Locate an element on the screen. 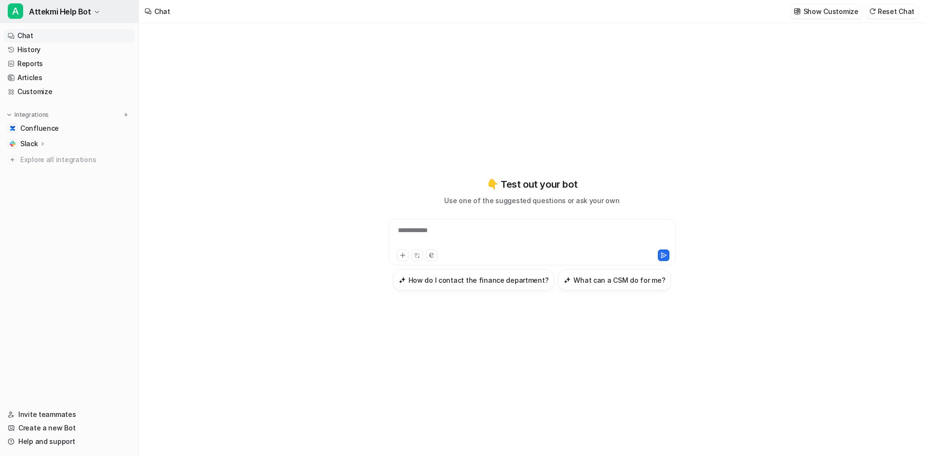 Image resolution: width=926 pixels, height=456 pixels. img: expand menu is located at coordinates (9, 115).